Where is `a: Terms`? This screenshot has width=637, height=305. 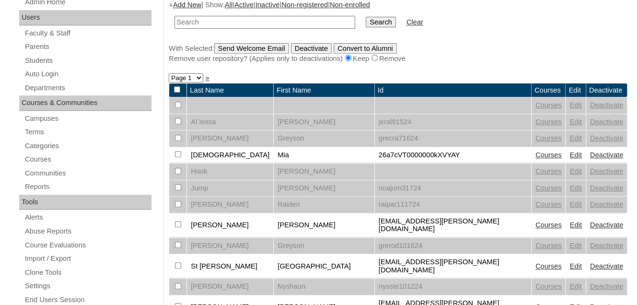 a: Terms is located at coordinates (88, 132).